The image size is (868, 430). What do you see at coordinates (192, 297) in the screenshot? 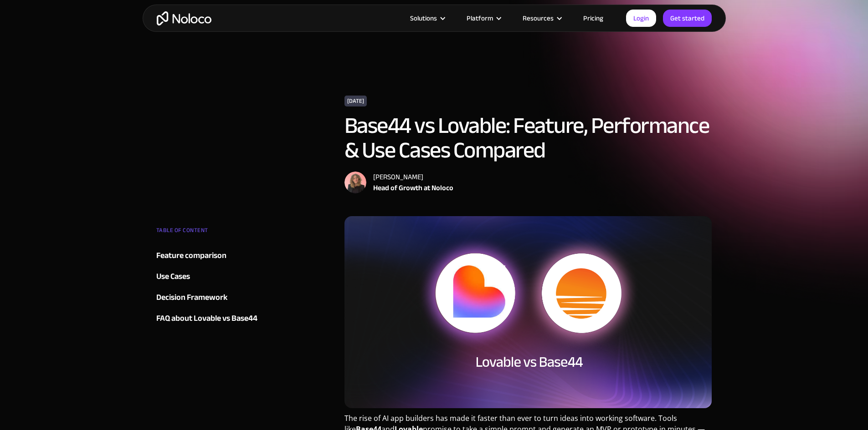
I see `div: Decision Framework` at bounding box center [192, 297].